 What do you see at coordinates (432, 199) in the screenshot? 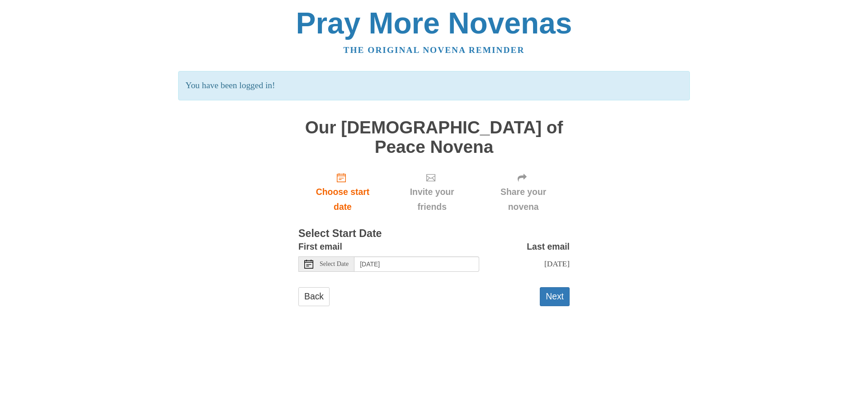
I see `span: Invite your friends` at bounding box center [432, 199].